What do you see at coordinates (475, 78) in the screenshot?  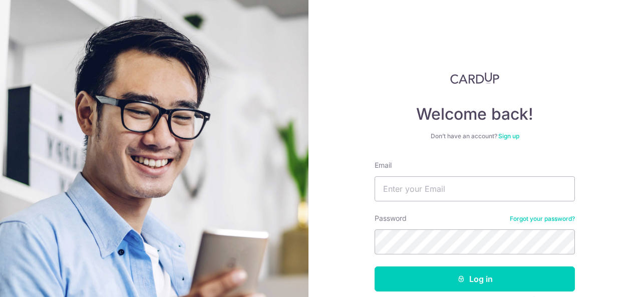 I see `img: CardUp Logo` at bounding box center [475, 78].